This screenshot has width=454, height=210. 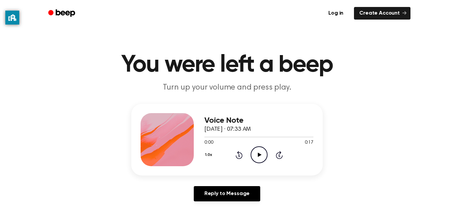 I want to click on a: Beep, so click(x=62, y=13).